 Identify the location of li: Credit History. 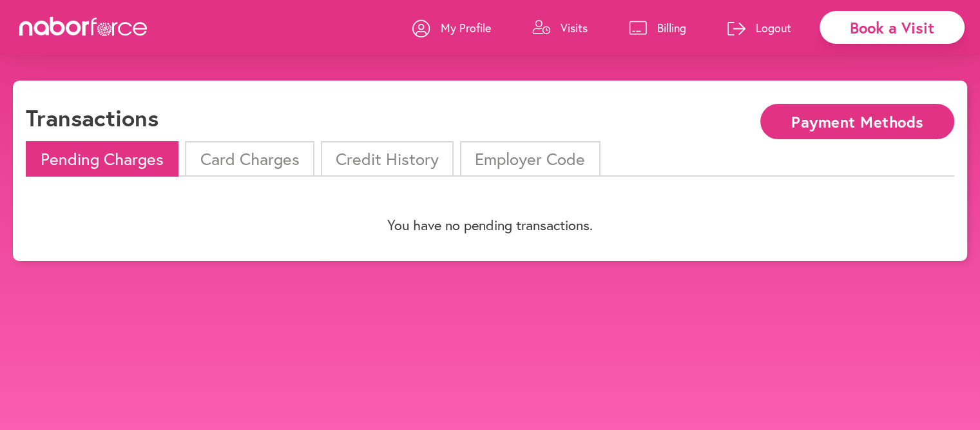
(388, 159).